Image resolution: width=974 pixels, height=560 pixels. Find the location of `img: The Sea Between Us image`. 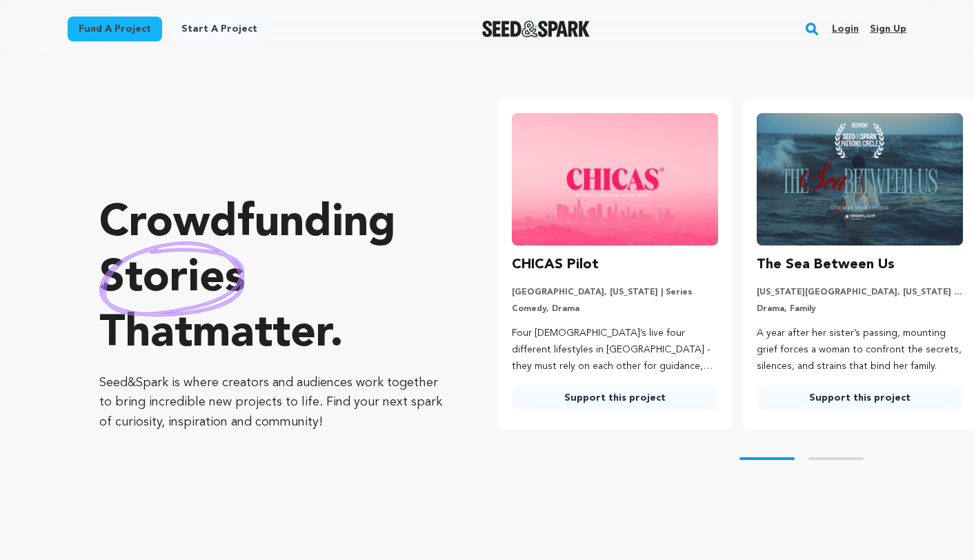

img: The Sea Between Us image is located at coordinates (860, 179).